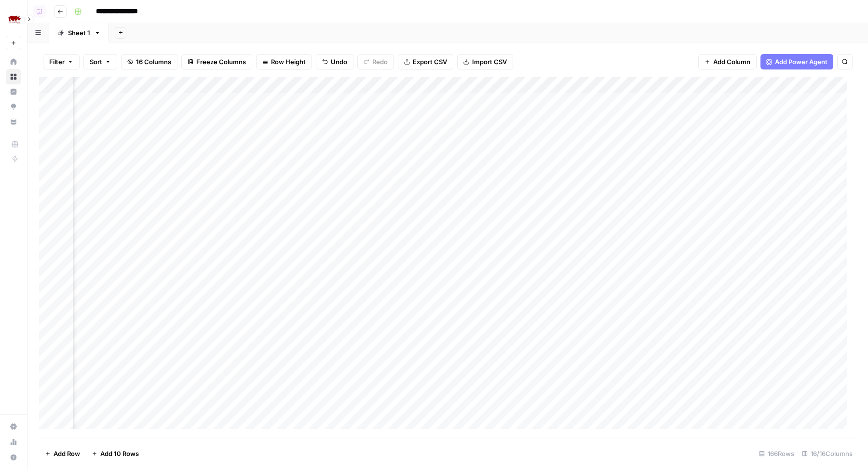 Image resolution: width=868 pixels, height=469 pixels. I want to click on span: Filter, so click(57, 62).